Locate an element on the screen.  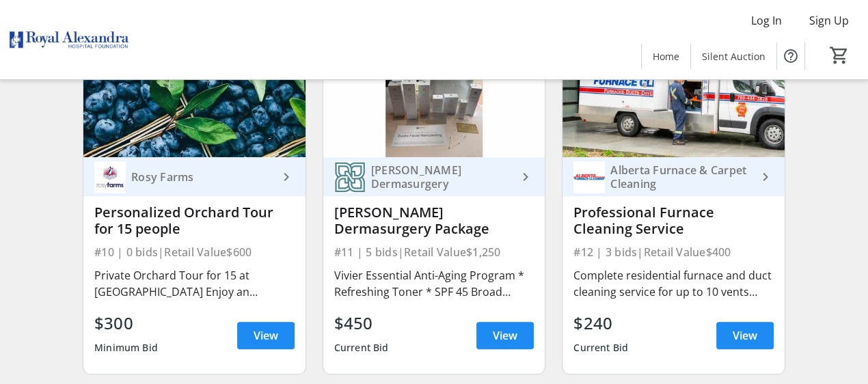
img: Nakatsui Dermasurgery Package is located at coordinates (434, 95).